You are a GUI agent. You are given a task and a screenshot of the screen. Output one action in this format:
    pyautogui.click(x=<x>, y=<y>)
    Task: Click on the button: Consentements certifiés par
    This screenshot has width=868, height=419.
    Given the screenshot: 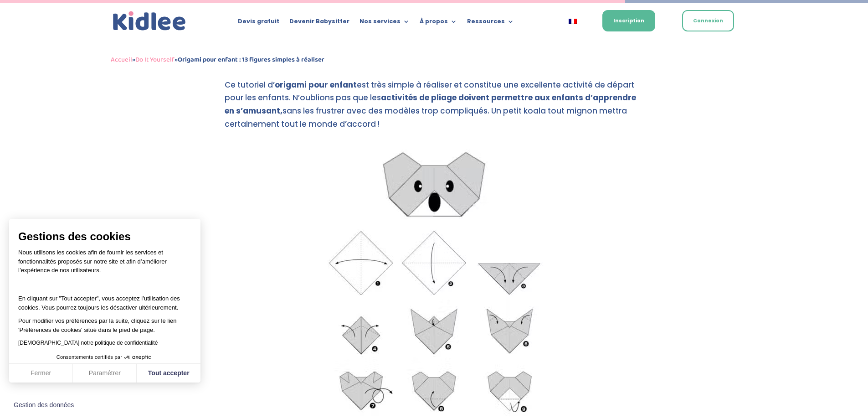 What is the action you would take?
    pyautogui.click(x=105, y=357)
    